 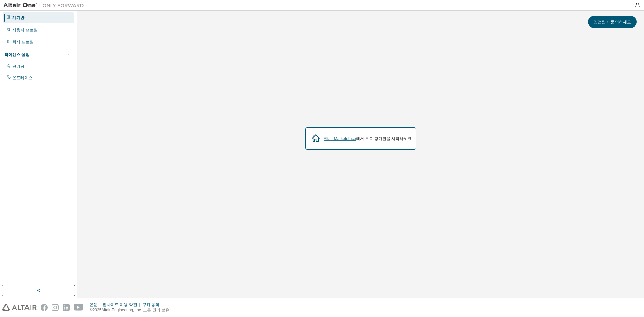 What do you see at coordinates (19, 308) in the screenshot?
I see `img: altair_logo.svg` at bounding box center [19, 308].